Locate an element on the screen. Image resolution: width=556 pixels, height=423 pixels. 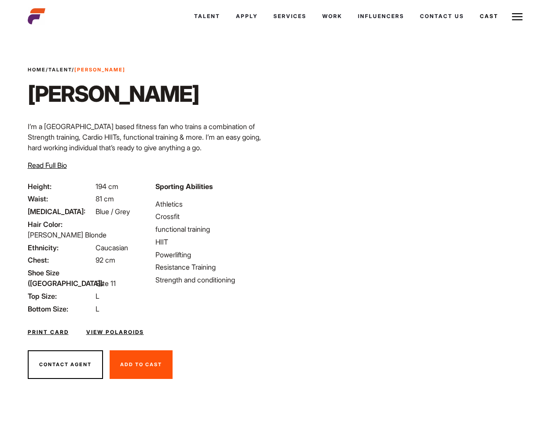
span: Bottom Size: is located at coordinates (61, 309).